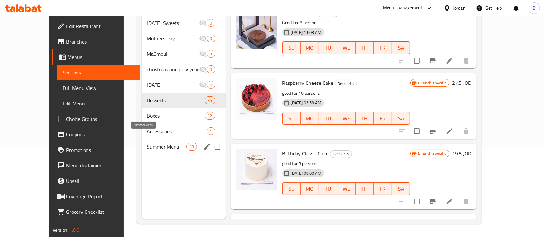  I want to click on span: Choice Groups, so click(101, 119).